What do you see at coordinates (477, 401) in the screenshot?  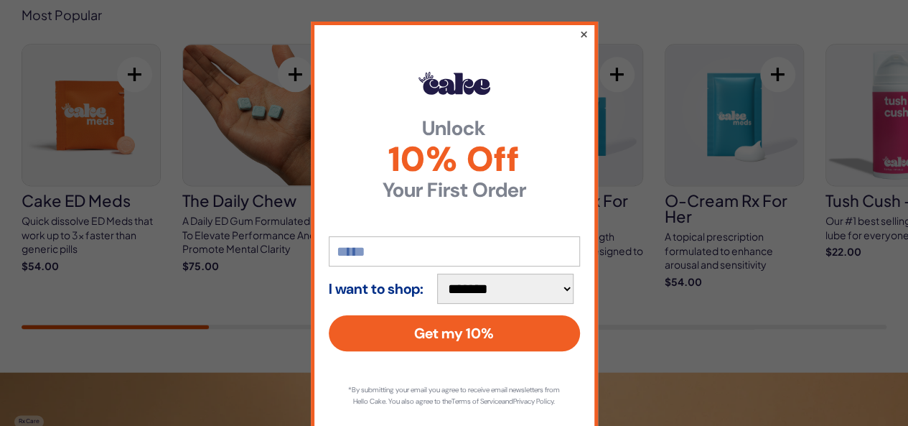 I see `a: Terms of Service` at bounding box center [477, 401].